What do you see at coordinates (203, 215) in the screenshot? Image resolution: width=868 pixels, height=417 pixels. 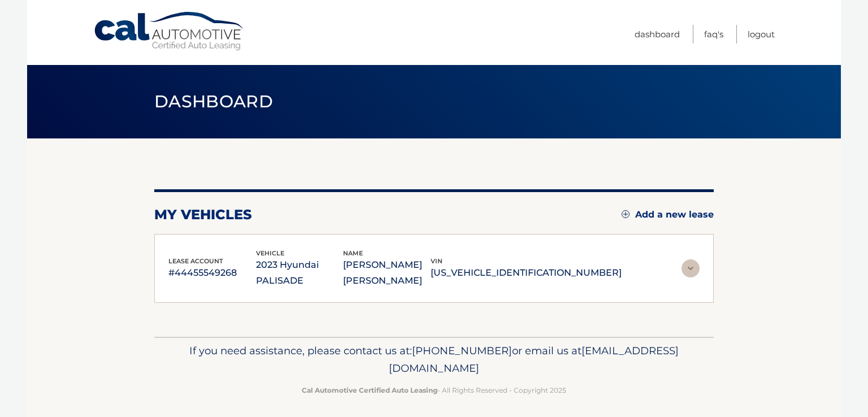 I see `h2: my vehicles` at bounding box center [203, 215].